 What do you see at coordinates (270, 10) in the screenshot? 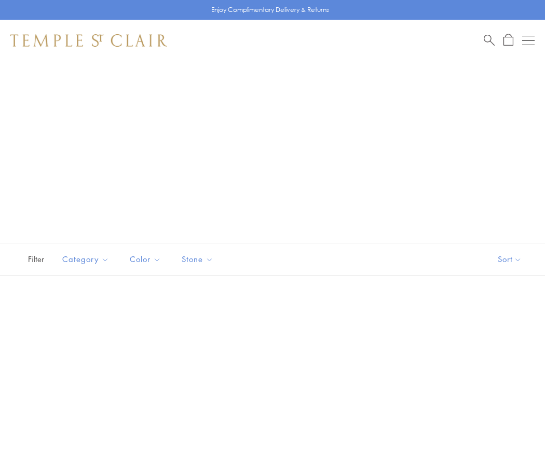
I see `p: Enjoy Complimentary Delivery & Returns` at bounding box center [270, 10].